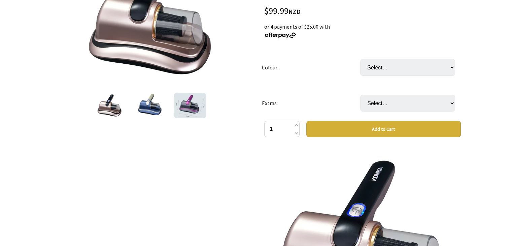  Describe the element at coordinates (363, 31) in the screenshot. I see `div: or 4 payments of $25.00 with` at that location.